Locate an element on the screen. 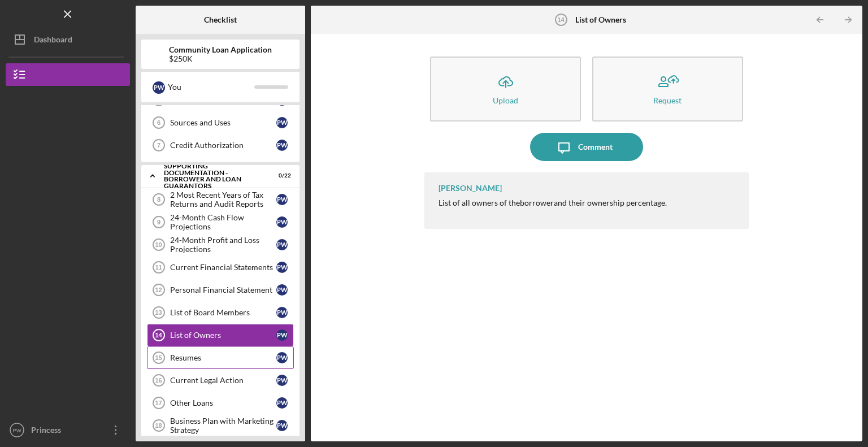 The height and width of the screenshot is (447, 868). div: 24-Month Cash Flow Projections is located at coordinates (223, 222).